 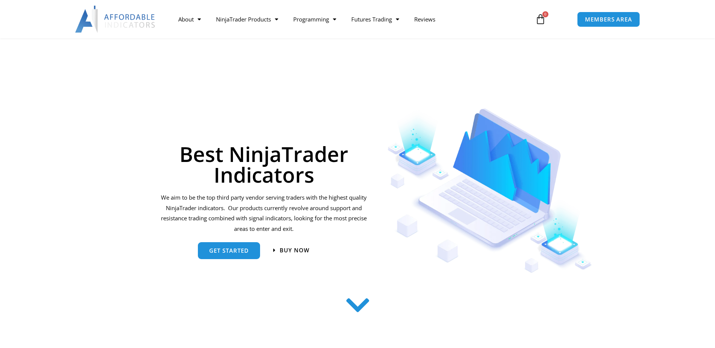 I want to click on a: About, so click(x=190, y=19).